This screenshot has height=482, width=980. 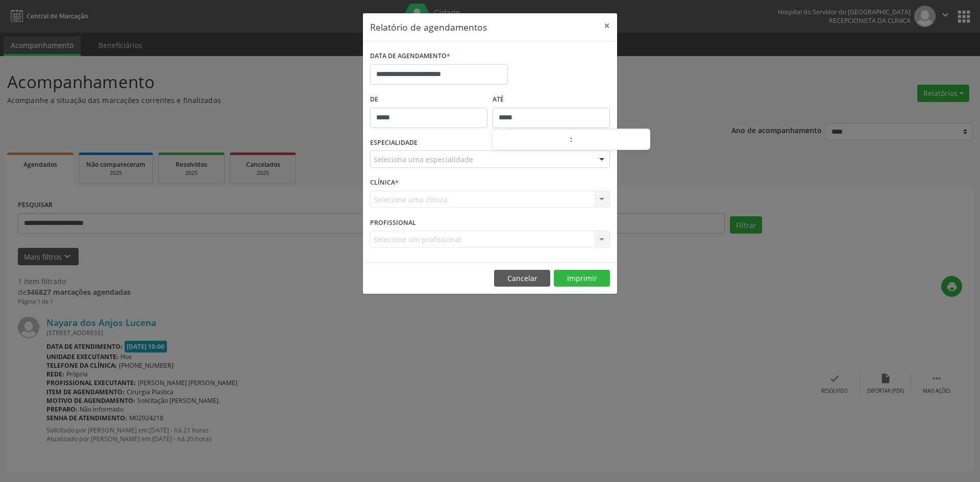 I want to click on h5: Relatório de agendamentos, so click(x=428, y=27).